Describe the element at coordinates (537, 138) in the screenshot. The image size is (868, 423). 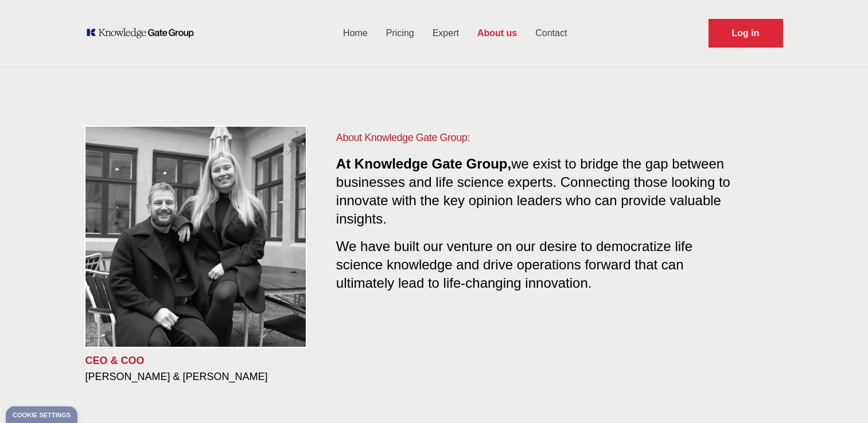
I see `h1: About Knowledge Gate Group:` at that location.